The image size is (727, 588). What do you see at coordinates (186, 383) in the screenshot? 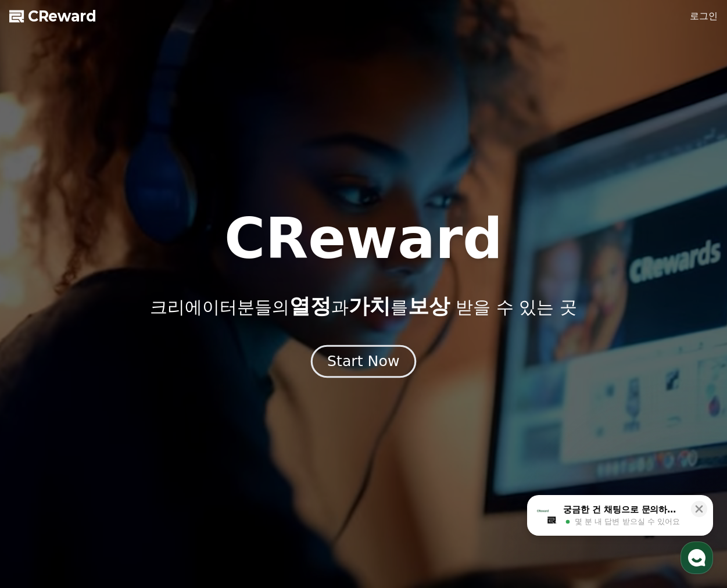
I see `a: 설정` at bounding box center [186, 383].